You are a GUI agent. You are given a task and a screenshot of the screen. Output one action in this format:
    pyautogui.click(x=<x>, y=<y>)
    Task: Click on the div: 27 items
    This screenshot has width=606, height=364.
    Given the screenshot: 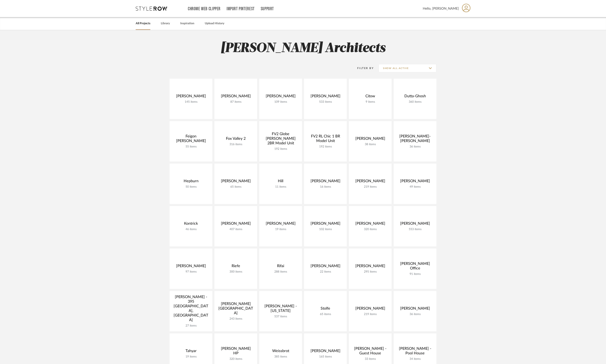 What is the action you would take?
    pyautogui.click(x=191, y=326)
    